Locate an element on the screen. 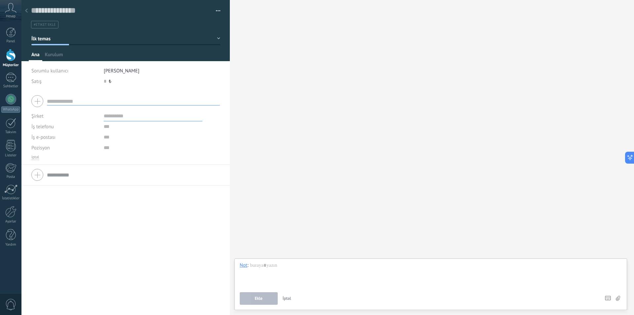 Image resolution: width=634 pixels, height=315 pixels. div: Takvim is located at coordinates (11, 132).